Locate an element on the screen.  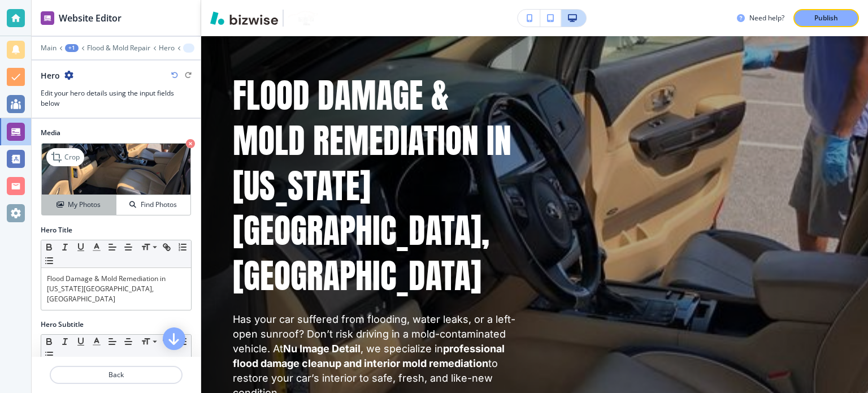
img: Your Logo is located at coordinates (303, 17).